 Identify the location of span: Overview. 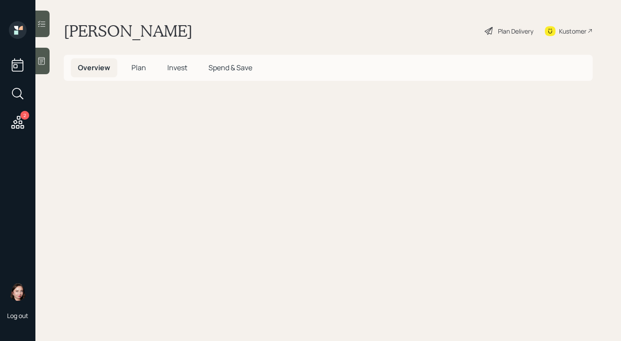
(94, 68).